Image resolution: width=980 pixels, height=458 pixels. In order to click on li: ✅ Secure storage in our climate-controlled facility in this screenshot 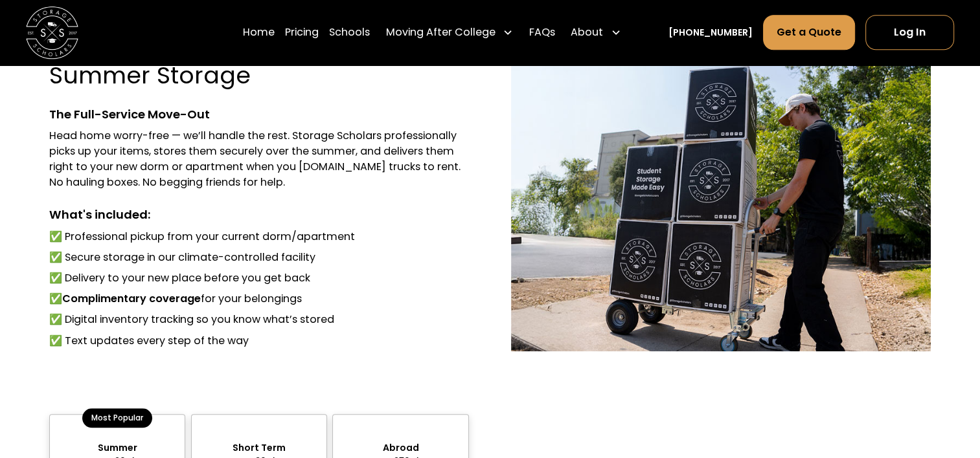, I will do `click(259, 258)`.